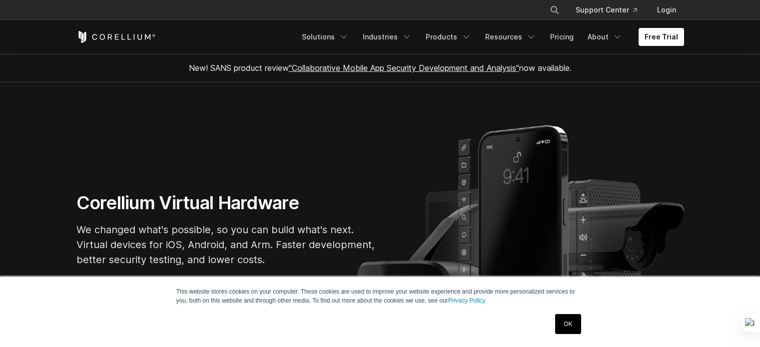 The height and width of the screenshot is (347, 760). I want to click on span: New! SANS product review now available., so click(380, 68).